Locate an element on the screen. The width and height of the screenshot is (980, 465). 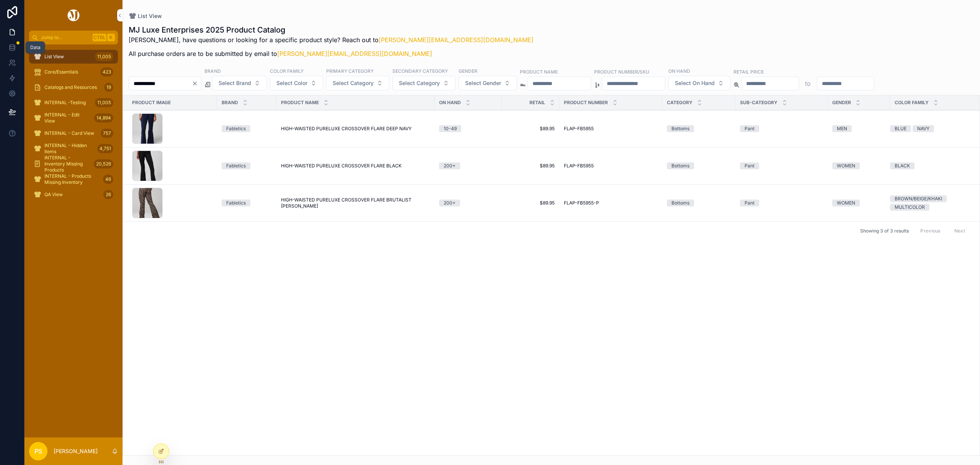
div: MEN is located at coordinates (842, 129).